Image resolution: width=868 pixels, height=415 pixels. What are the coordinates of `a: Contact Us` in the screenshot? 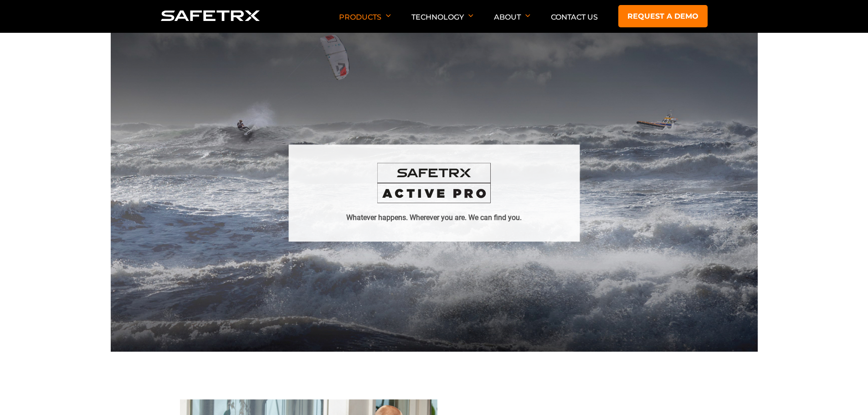 It's located at (574, 17).